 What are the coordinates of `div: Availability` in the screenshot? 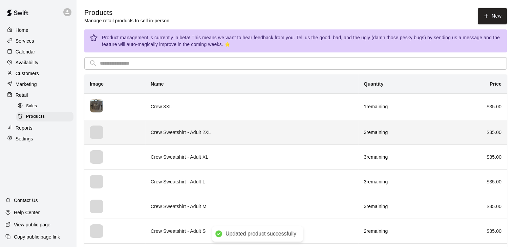 It's located at (38, 63).